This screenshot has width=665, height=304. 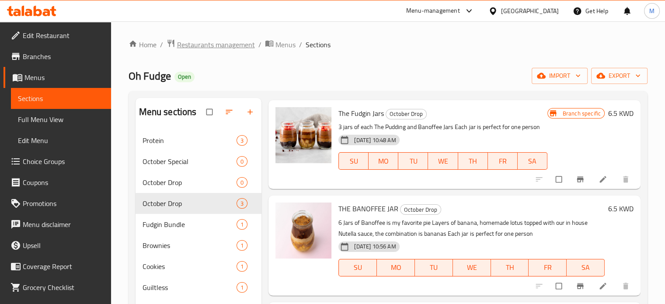 What do you see at coordinates (443, 127) in the screenshot?
I see `p: 3 jars of each The Pudding and Banoffee Jars Each jar is perfect for one person` at bounding box center [443, 127].